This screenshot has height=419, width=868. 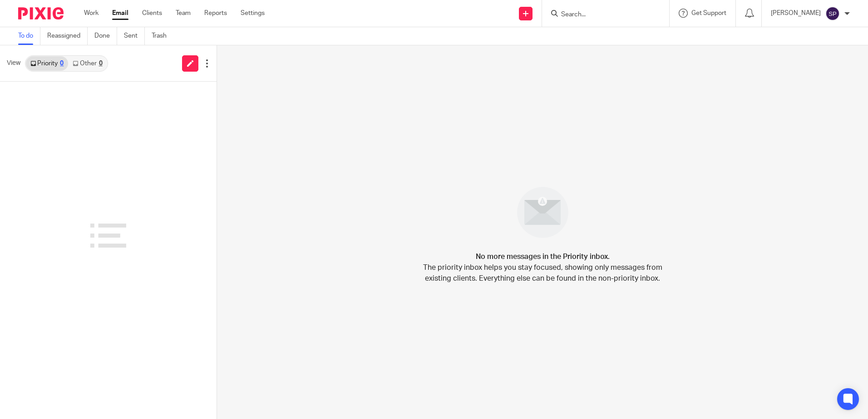 I want to click on a: Priority0, so click(x=47, y=64).